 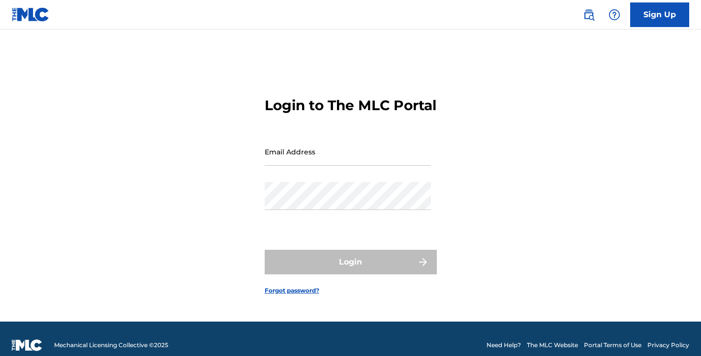 What do you see at coordinates (552, 345) in the screenshot?
I see `a: The MLC Website` at bounding box center [552, 345].